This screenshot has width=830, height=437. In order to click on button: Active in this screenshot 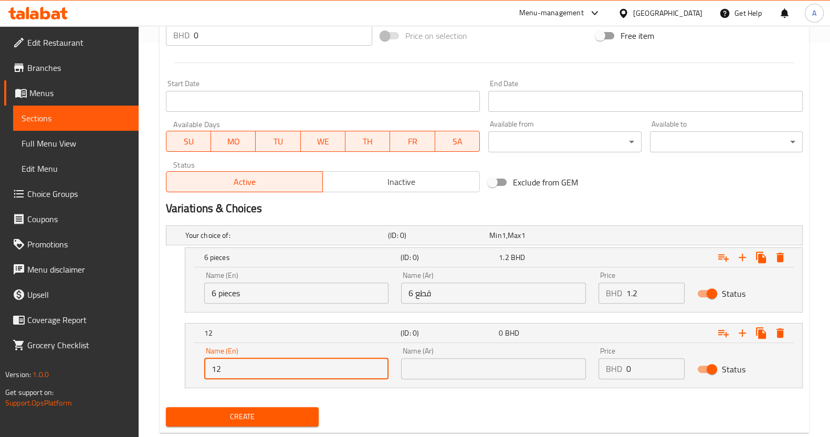, I will do `click(245, 182)`.